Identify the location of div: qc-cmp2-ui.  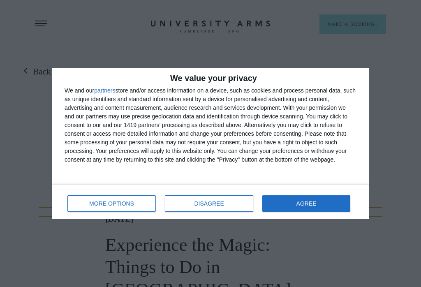
(211, 144).